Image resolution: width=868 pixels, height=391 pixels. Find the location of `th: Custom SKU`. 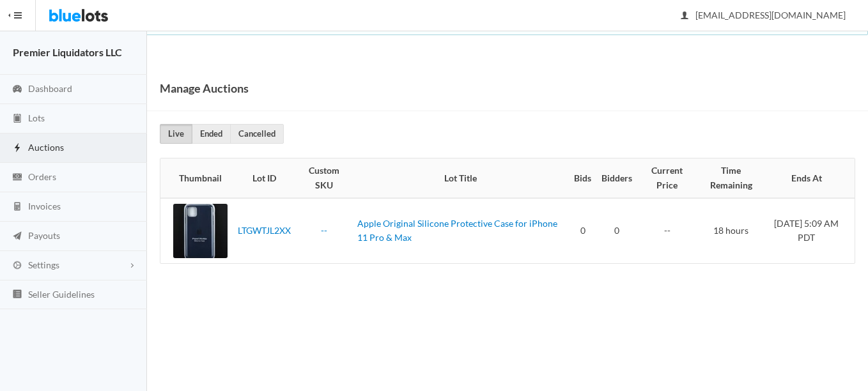

th: Custom SKU is located at coordinates (324, 178).